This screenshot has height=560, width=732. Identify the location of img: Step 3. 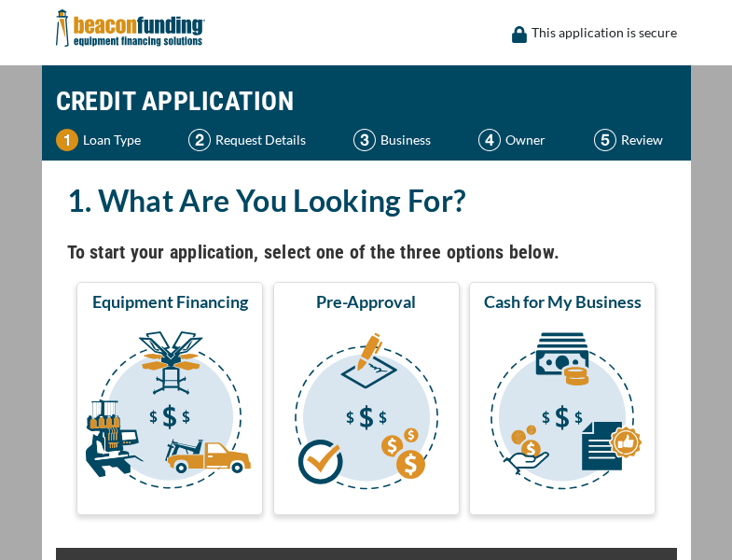
(365, 140).